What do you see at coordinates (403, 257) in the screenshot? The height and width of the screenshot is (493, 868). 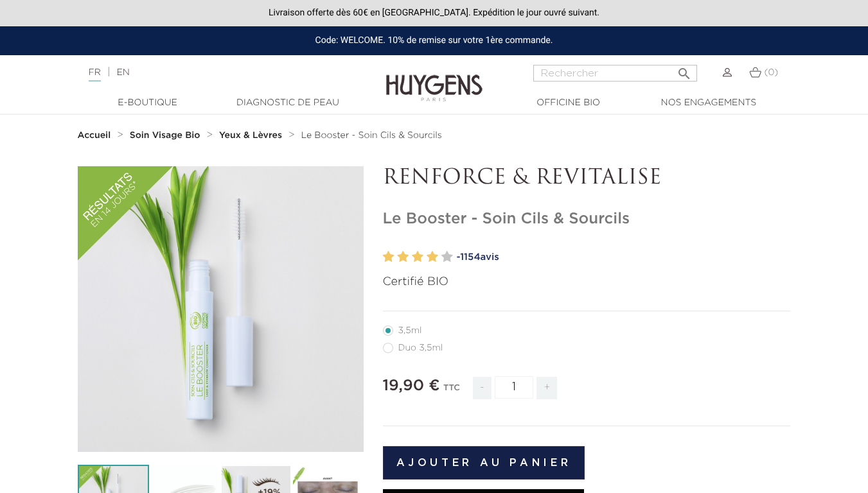 I see `label: 2` at bounding box center [403, 257].